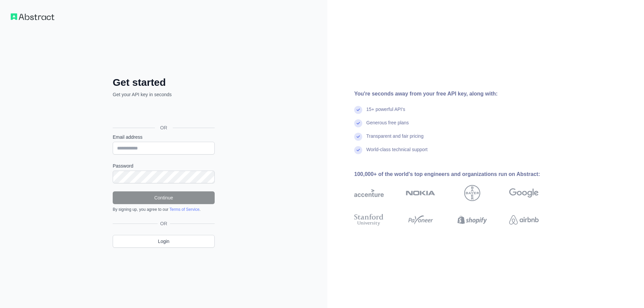 Image resolution: width=644 pixels, height=308 pixels. I want to click on img: shopify, so click(472, 220).